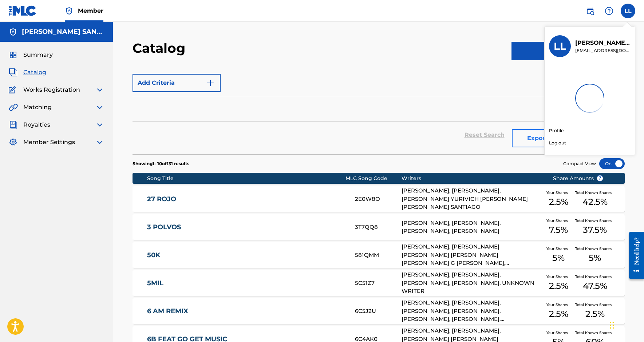 This screenshot has width=644, height=342. I want to click on a: Profile, so click(556, 130).